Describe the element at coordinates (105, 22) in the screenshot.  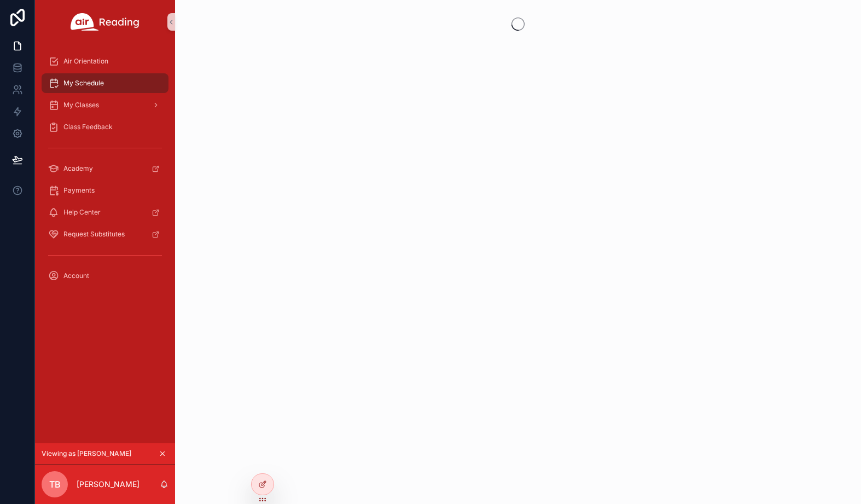
I see `img: App logo` at that location.